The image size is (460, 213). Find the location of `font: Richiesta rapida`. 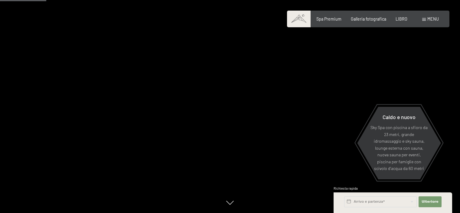

font: Richiesta rapida is located at coordinates (346, 188).